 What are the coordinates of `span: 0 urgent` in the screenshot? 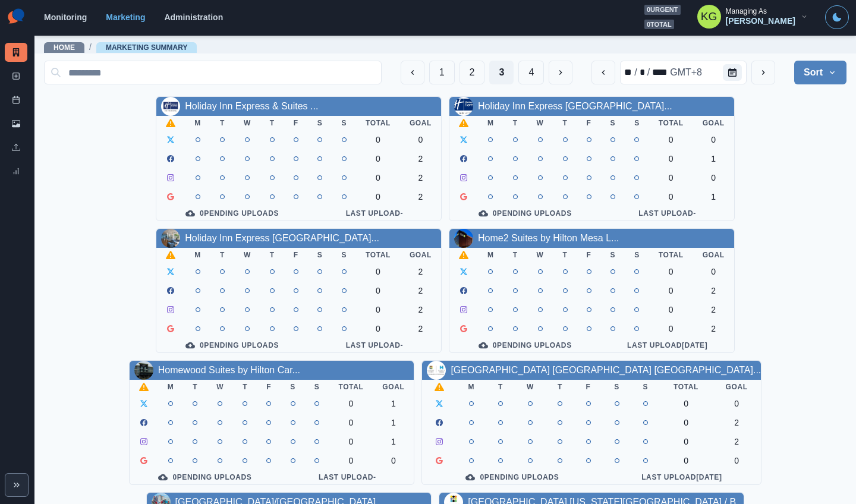 It's located at (662, 10).